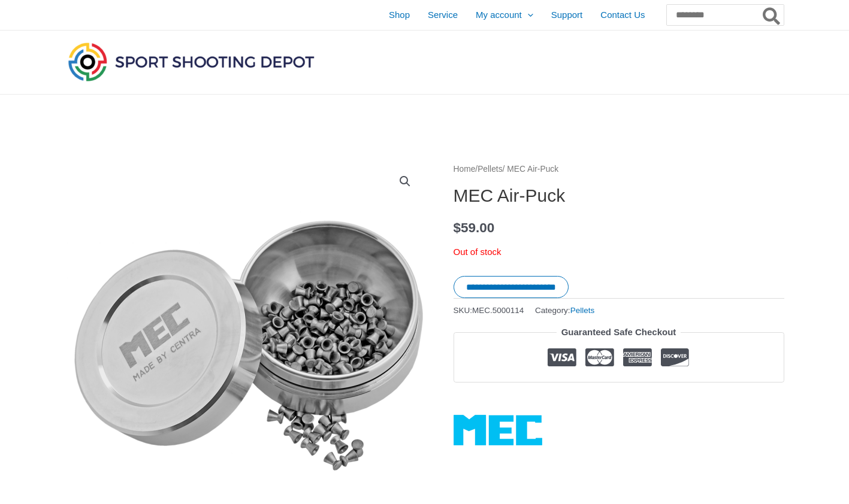  I want to click on p: Out of stock, so click(618, 252).